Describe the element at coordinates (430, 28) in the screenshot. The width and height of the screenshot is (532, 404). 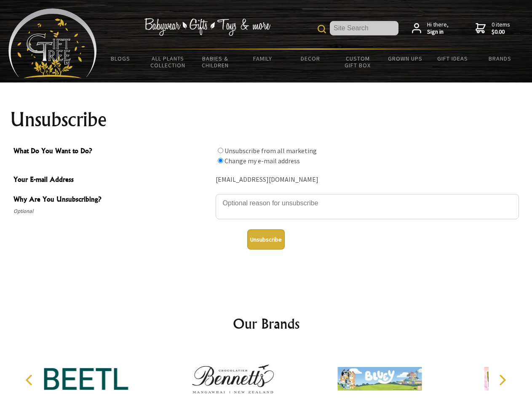
I see `a: Hi there,Sign in` at that location.